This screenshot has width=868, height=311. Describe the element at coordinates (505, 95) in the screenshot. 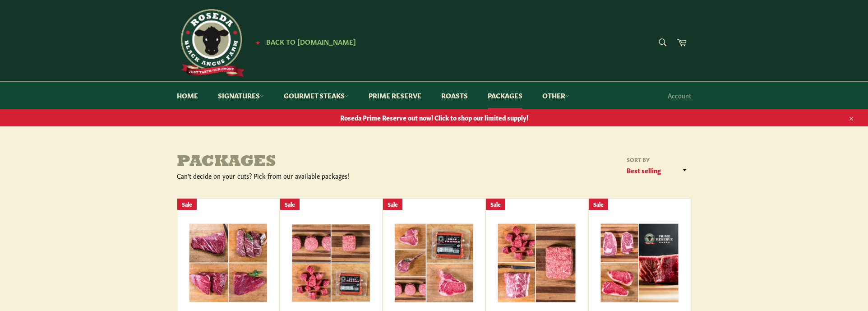

I see `a: Packages` at that location.